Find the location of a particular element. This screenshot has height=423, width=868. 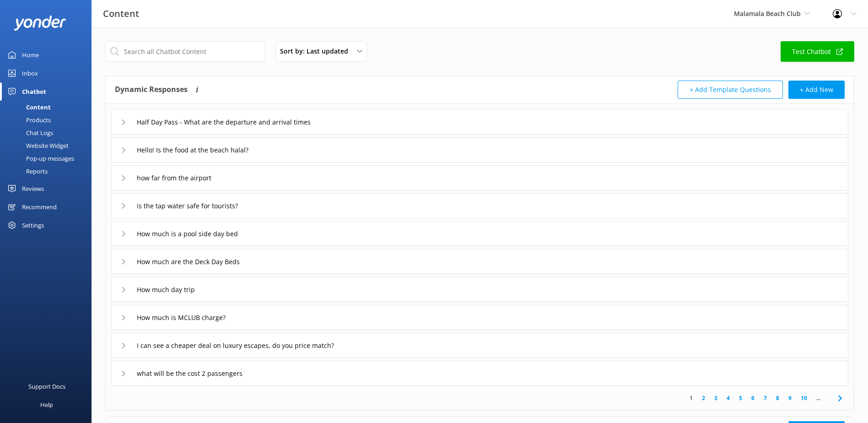

a: Test Chatbot is located at coordinates (817, 51).